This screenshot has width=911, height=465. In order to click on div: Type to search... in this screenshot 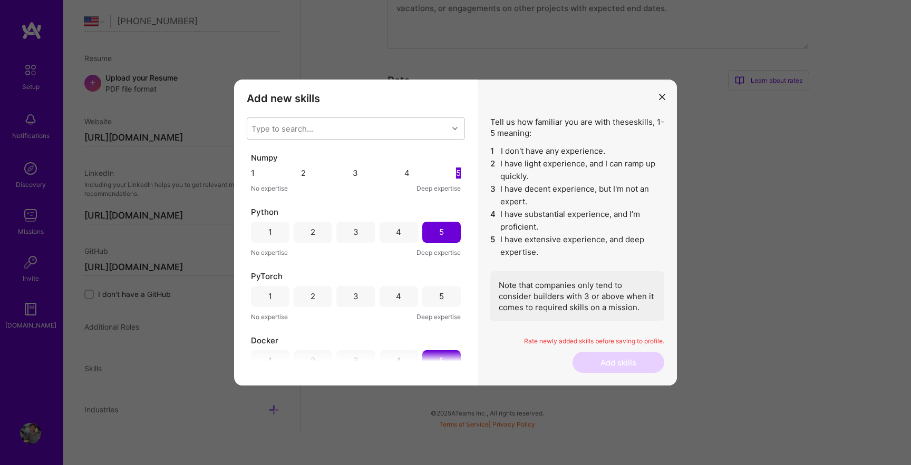, I will do `click(282, 128)`.